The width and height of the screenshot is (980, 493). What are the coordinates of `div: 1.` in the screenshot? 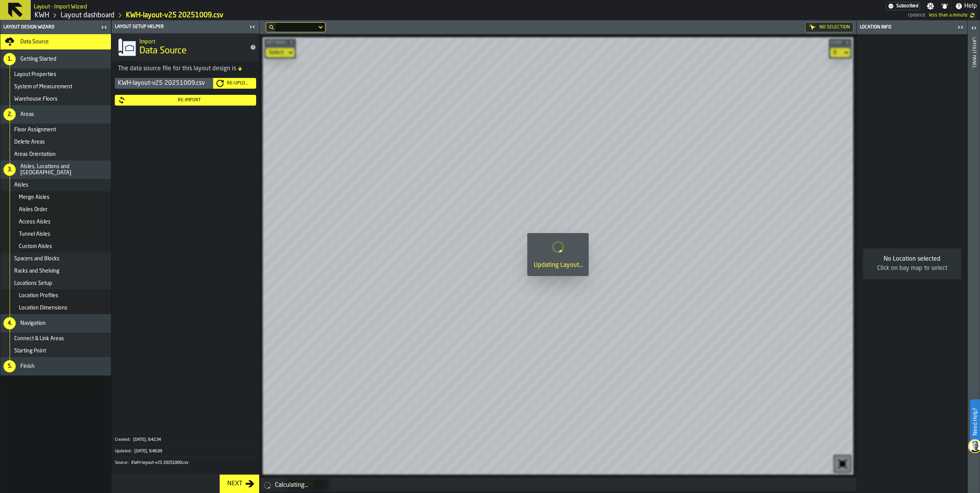 It's located at (10, 59).